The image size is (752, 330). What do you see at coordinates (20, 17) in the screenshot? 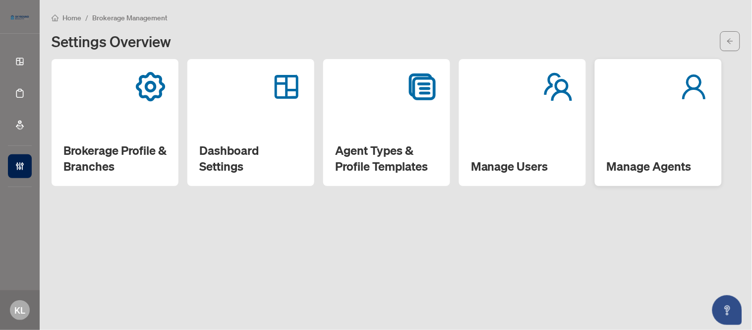
I see `img: logo` at bounding box center [20, 17].